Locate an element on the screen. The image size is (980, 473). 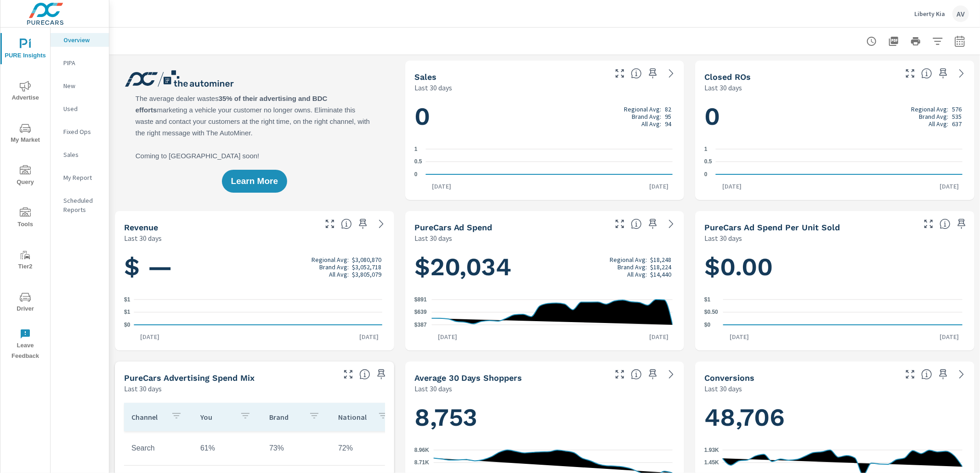
div: Sales is located at coordinates (80, 155).